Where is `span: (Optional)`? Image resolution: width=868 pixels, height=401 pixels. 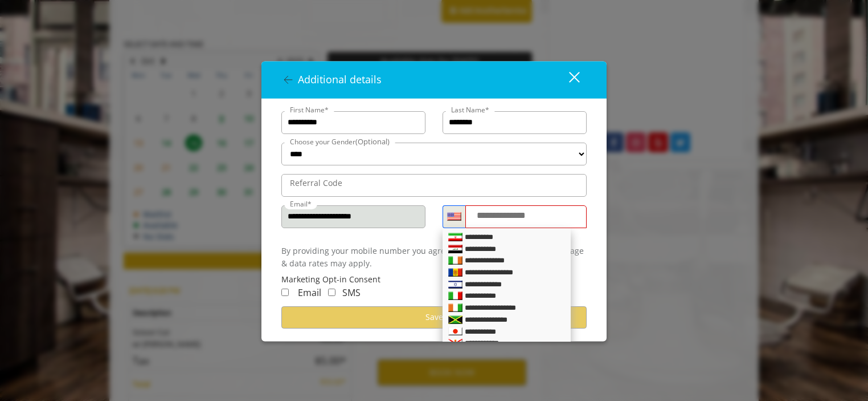
span: (Optional) is located at coordinates (372, 142).